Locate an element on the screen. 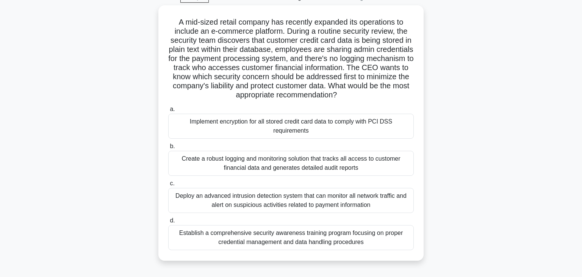 The image size is (582, 277). span: b. is located at coordinates (172, 146).